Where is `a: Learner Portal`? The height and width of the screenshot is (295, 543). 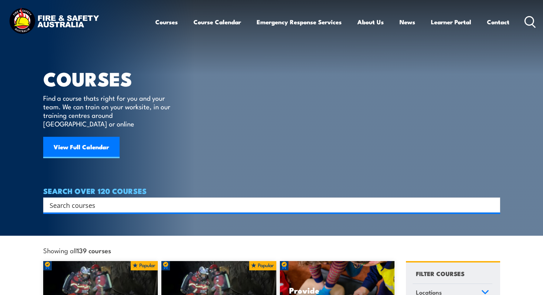 a: Learner Portal is located at coordinates (451, 22).